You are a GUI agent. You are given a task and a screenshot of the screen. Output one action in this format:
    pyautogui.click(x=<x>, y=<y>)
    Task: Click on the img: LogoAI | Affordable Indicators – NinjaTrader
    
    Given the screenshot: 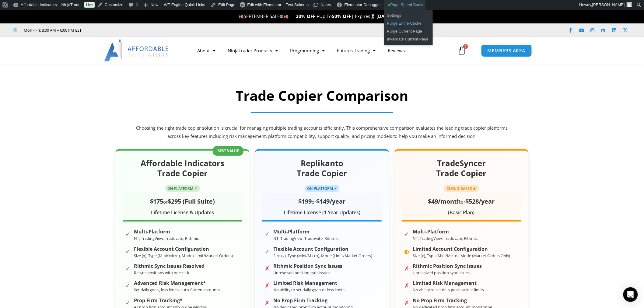 What is the action you would take?
    pyautogui.click(x=137, y=50)
    